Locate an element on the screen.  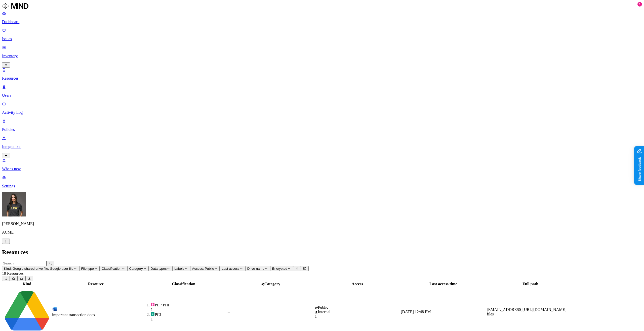
p: Integrations is located at coordinates (322, 147).